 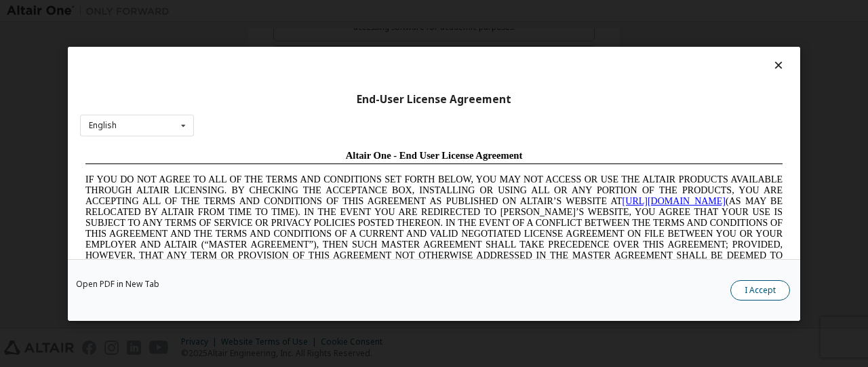 What do you see at coordinates (118, 283) in the screenshot?
I see `a: Open PDF in New Tab` at bounding box center [118, 283].